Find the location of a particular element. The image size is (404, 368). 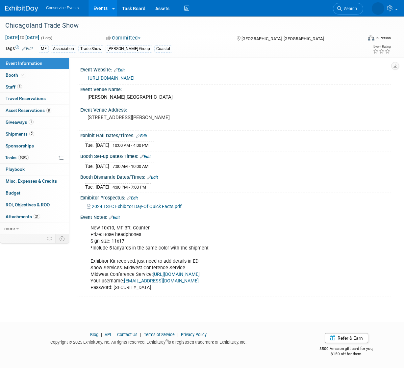

div: Copyright © 2025 ExhibitDay, Inc. All rights reserved. ExhibitDay is a registered trademark of Ex... is located at coordinates (149, 342).